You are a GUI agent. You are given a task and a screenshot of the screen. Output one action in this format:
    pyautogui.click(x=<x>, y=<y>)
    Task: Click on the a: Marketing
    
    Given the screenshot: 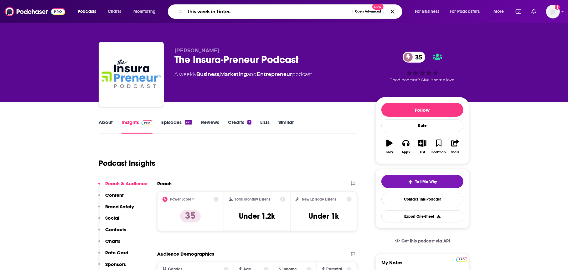 What is the action you would take?
    pyautogui.click(x=233, y=74)
    